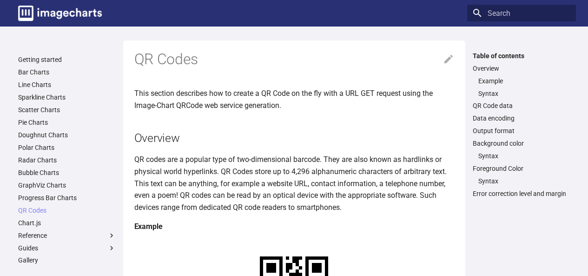 This screenshot has height=276, width=588. I want to click on a: Bar Charts, so click(67, 72).